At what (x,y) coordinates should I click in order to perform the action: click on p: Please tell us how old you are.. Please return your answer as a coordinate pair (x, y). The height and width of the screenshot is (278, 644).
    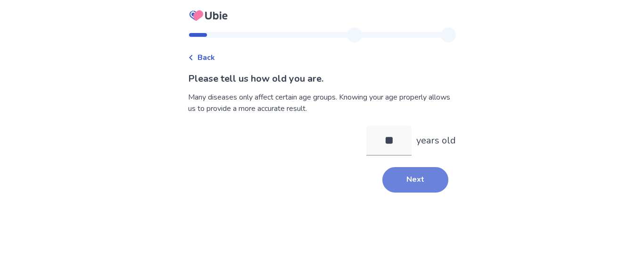
    Looking at the image, I should click on (322, 79).